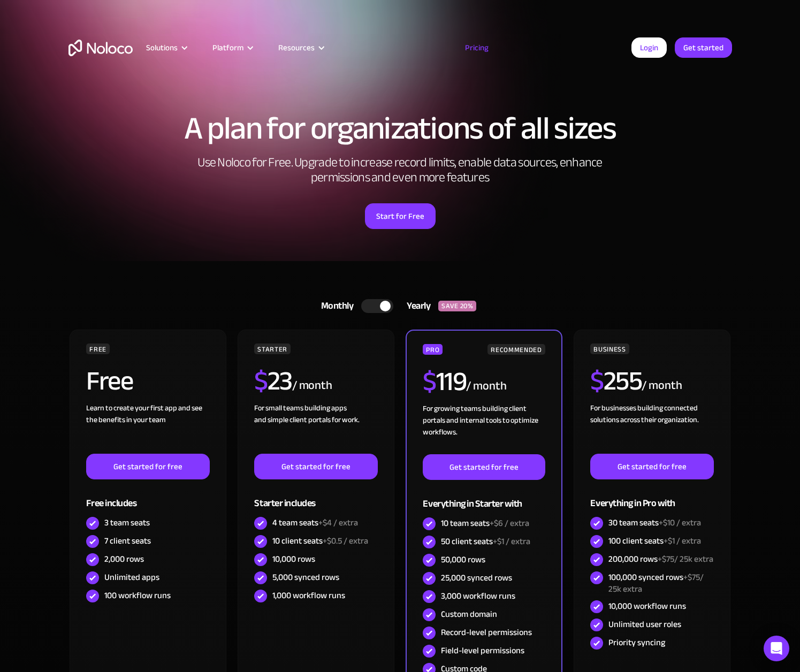 The image size is (800, 672). Describe the element at coordinates (463, 559) in the screenshot. I see `div: 50,000 rows` at that location.